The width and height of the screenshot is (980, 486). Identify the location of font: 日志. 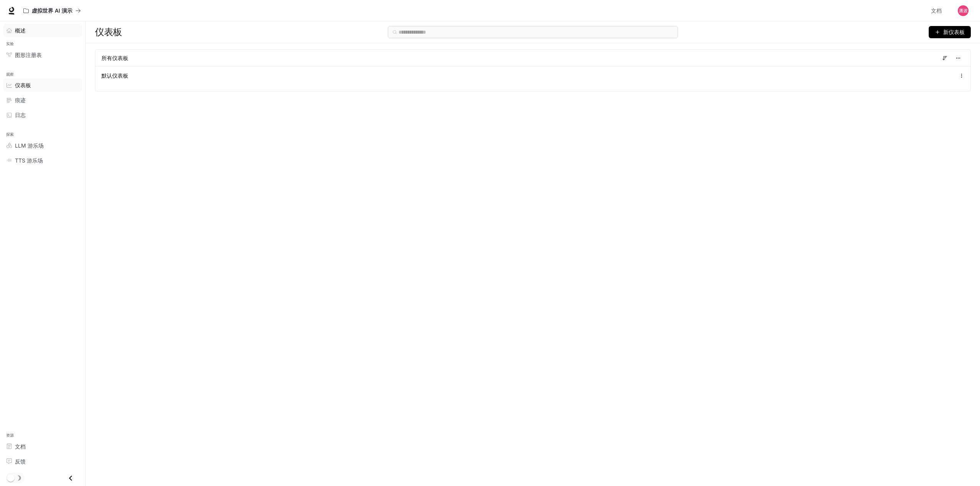
(21, 115).